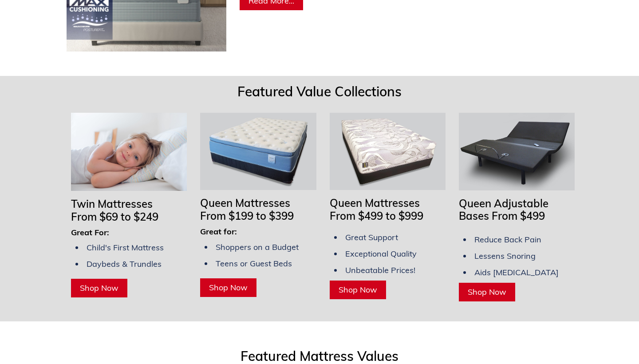 The image size is (639, 364). Describe the element at coordinates (371, 237) in the screenshot. I see `span: Great Support` at that location.